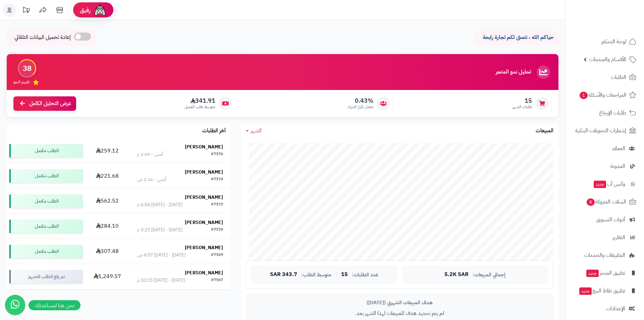 The height and width of the screenshot is (320, 644). I want to click on p: حياكم الله ، نتمنى لكم تجارة رابحة, so click(517, 37).